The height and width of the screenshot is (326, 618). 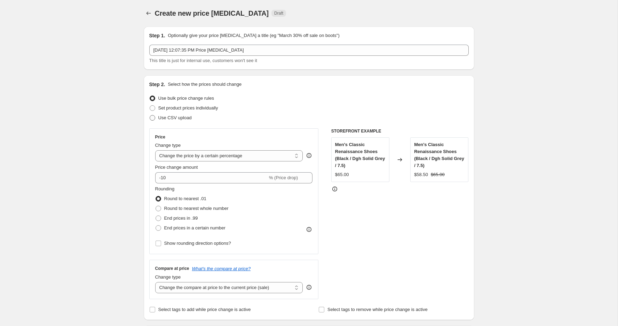 What do you see at coordinates (400, 131) in the screenshot?
I see `h6: STOREFRONT EXAMPLE` at bounding box center [400, 131].